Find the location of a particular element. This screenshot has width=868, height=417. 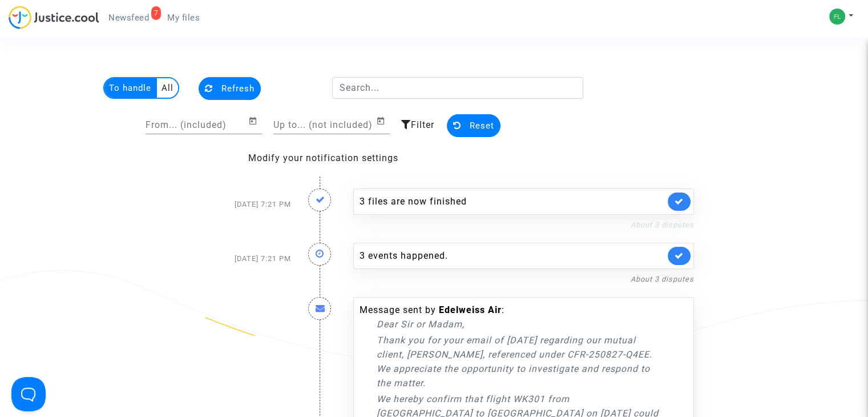

span: Reset is located at coordinates (481, 126).